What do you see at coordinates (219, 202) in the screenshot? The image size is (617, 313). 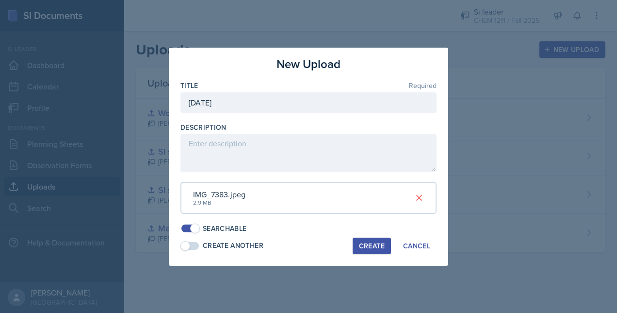 I see `div: 2.9 MB` at bounding box center [219, 202].